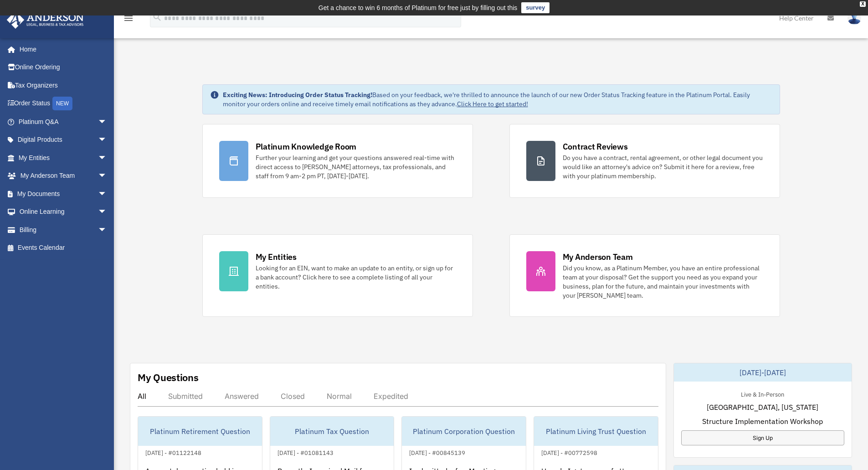  Describe the element at coordinates (63, 230) in the screenshot. I see `a: Billingarrow_drop_down` at that location.